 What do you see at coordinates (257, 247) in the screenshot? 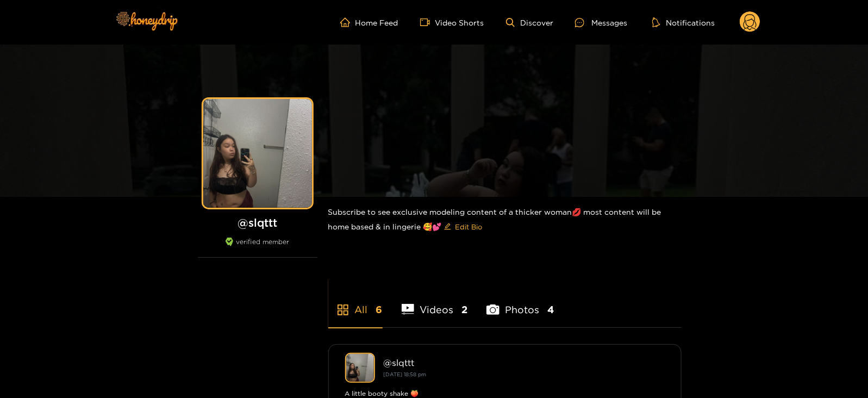
I see `div: verified member` at bounding box center [257, 247].